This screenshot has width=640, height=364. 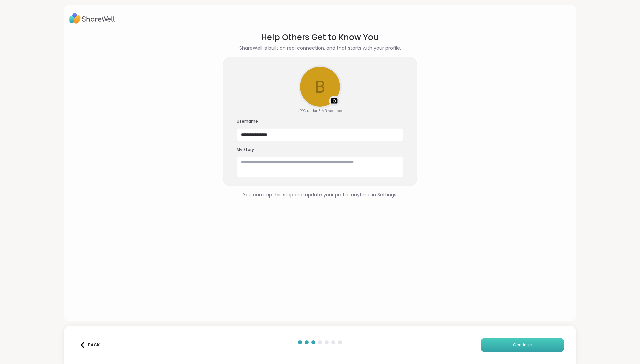 What do you see at coordinates (320, 150) in the screenshot?
I see `h3: My Story` at bounding box center [320, 150].